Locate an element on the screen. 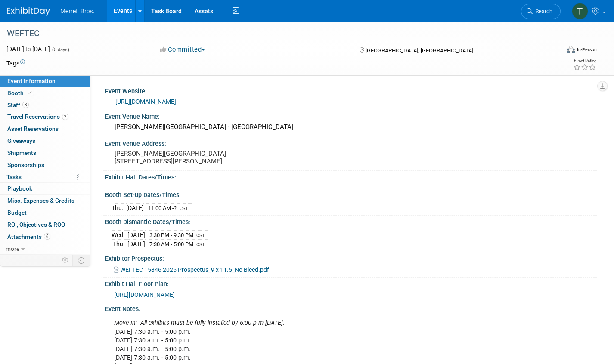 This screenshot has width=614, height=364. a: Search is located at coordinates (541, 11).